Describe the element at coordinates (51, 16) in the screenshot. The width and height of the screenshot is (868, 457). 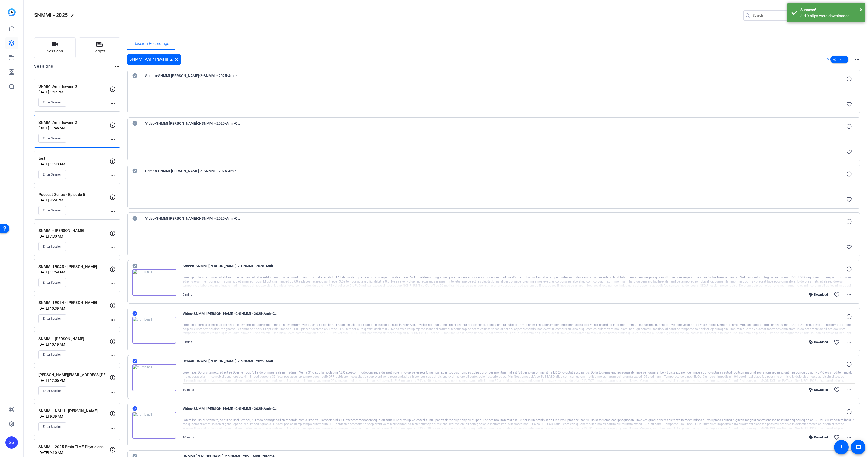
I see `span: SNMMI - 2025` at that location.